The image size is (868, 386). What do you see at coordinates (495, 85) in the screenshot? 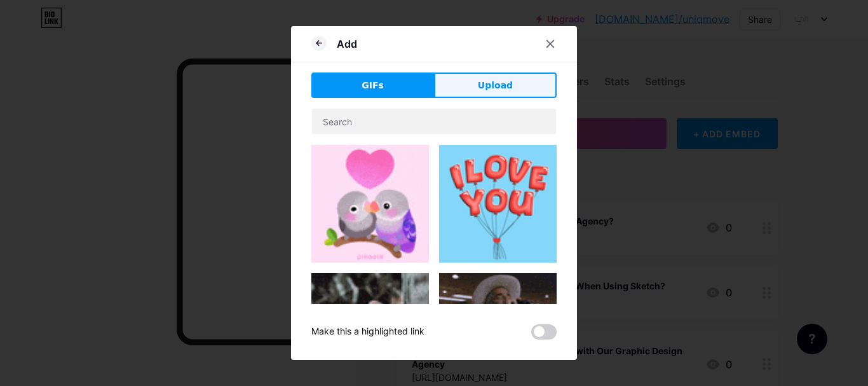
I see `button: Upload` at bounding box center [495, 85].